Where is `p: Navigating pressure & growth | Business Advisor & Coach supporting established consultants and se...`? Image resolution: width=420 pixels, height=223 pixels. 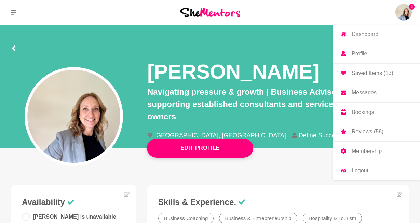 p: Navigating pressure & growth | Business Advisor & Coach supporting established consultants and se... is located at coordinates (278, 104).